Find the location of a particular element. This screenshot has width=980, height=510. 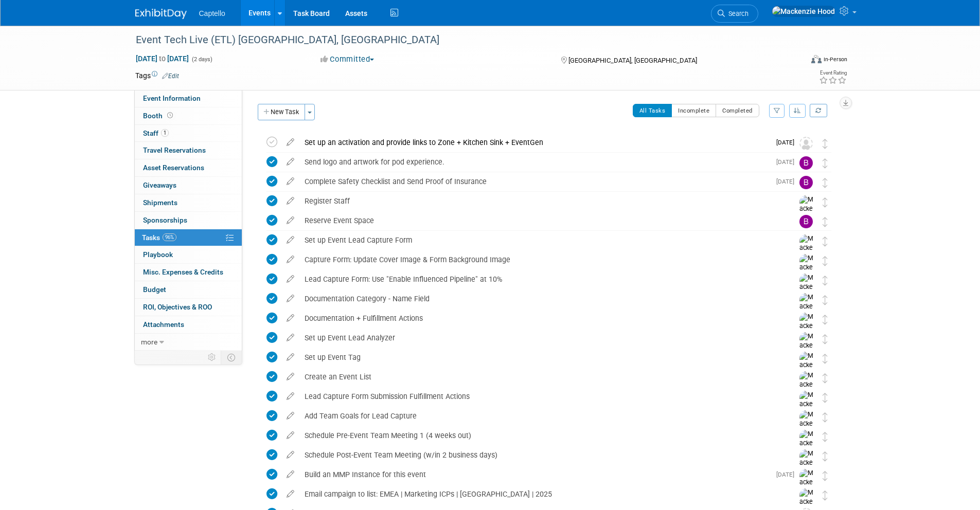

span: Booth is located at coordinates (159, 116).